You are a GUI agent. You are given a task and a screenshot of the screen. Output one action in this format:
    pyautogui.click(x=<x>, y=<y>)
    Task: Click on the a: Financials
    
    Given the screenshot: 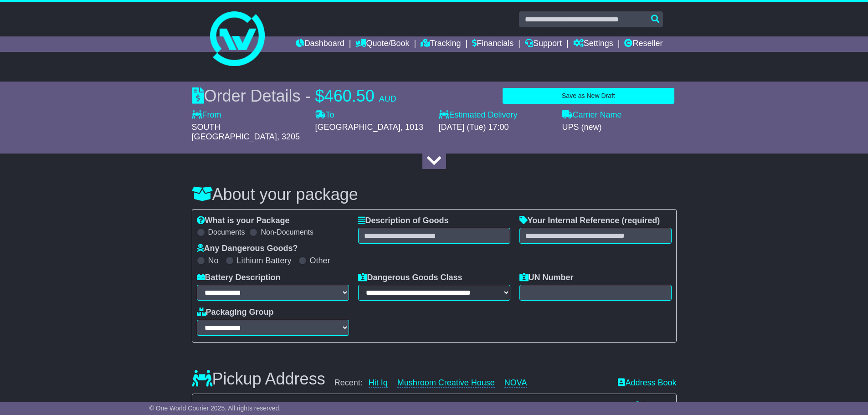 What is the action you would take?
    pyautogui.click(x=493, y=44)
    